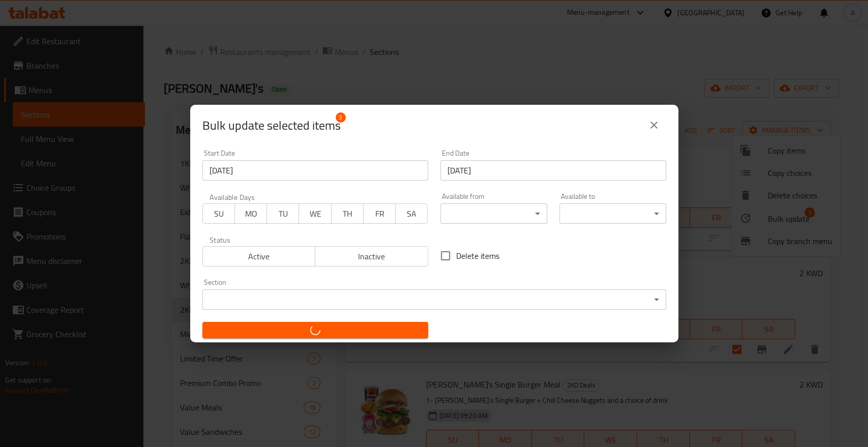 This screenshot has width=868, height=447. I want to click on span: Inactive, so click(372, 257).